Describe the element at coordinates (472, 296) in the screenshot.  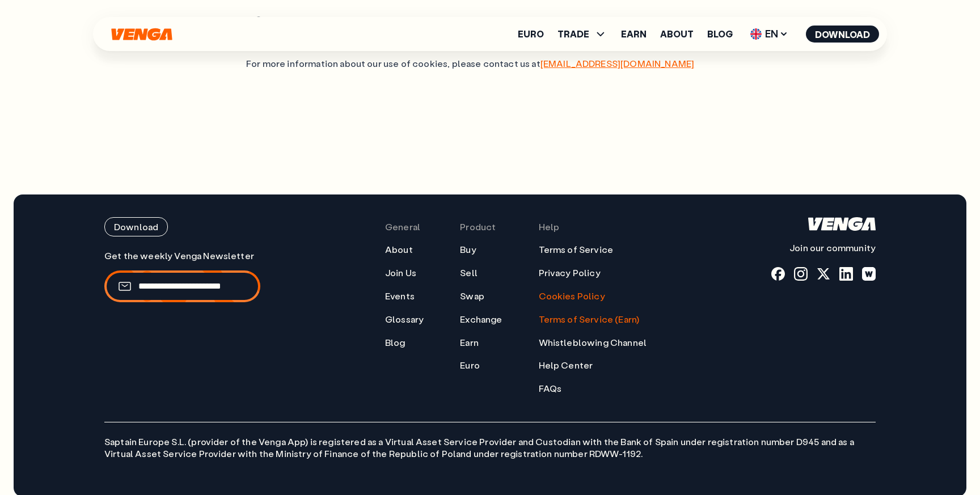
I see `a: Swap` at that location.